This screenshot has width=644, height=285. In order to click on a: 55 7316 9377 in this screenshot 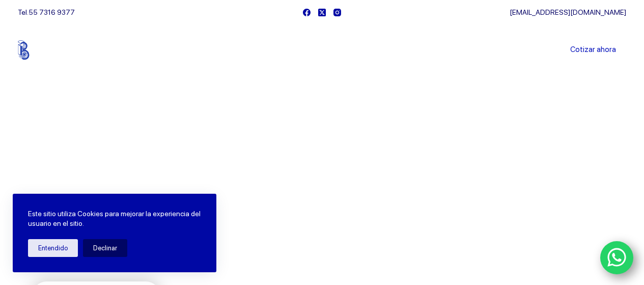, I will do `click(52, 12)`.